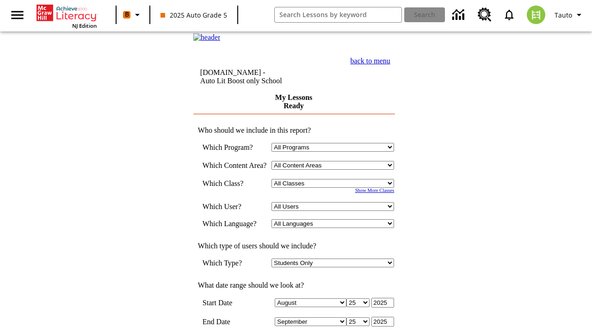 The image size is (592, 333). What do you see at coordinates (127, 14) in the screenshot?
I see `span: B` at bounding box center [127, 14].